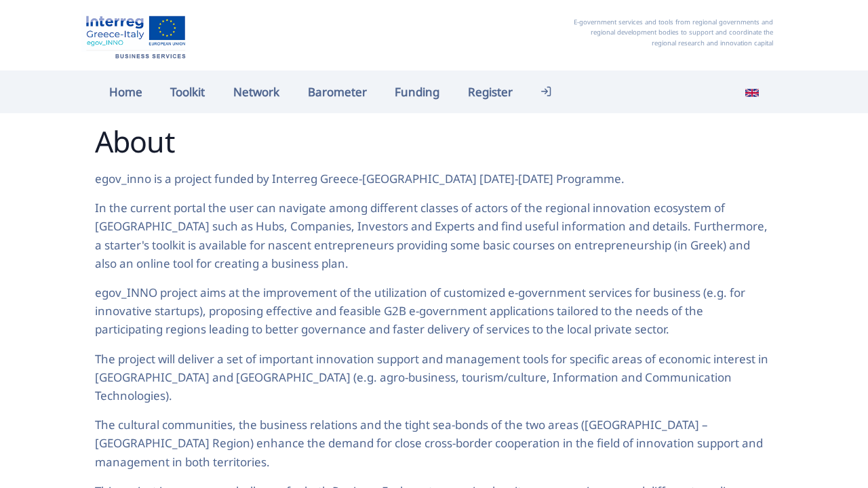 This screenshot has width=868, height=488. What do you see at coordinates (434, 311) in the screenshot?
I see `p: egov_INNO project aims at the improvement of the utilization of customized e-government services ...` at bounding box center [434, 311].